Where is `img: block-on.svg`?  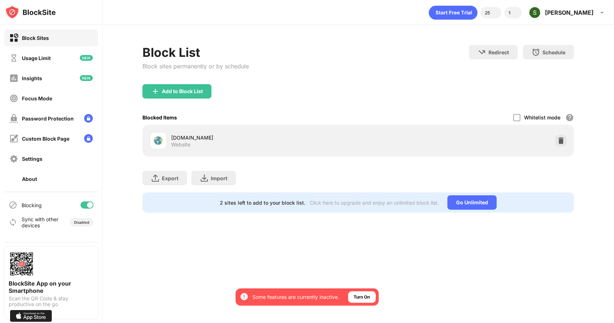
img: block-on.svg is located at coordinates (14, 38).